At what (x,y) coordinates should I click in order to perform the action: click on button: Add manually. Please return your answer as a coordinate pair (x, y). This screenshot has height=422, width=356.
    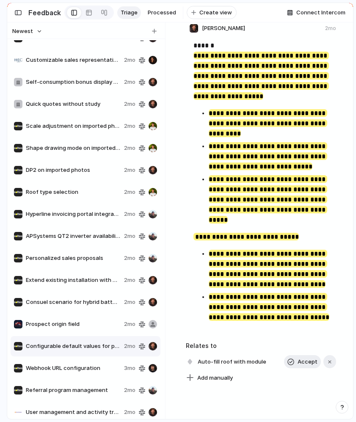
    Looking at the image, I should click on (210, 378).